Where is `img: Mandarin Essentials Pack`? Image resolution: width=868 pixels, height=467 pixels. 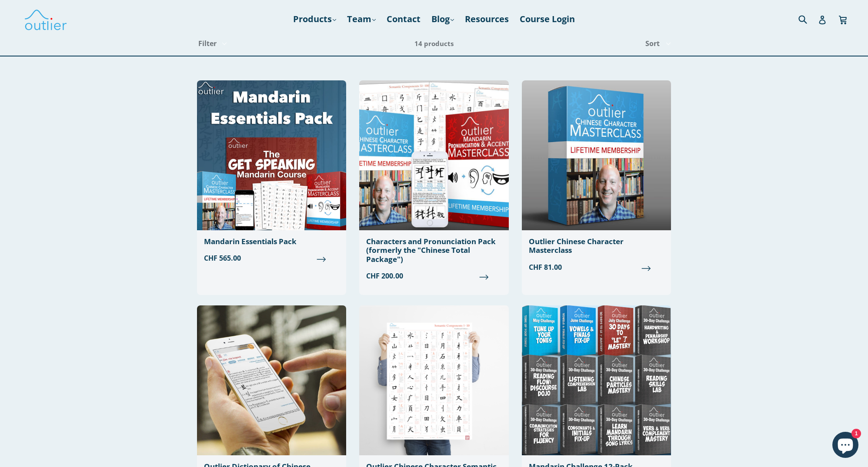
img: Mandarin Essentials Pack is located at coordinates (272, 155).